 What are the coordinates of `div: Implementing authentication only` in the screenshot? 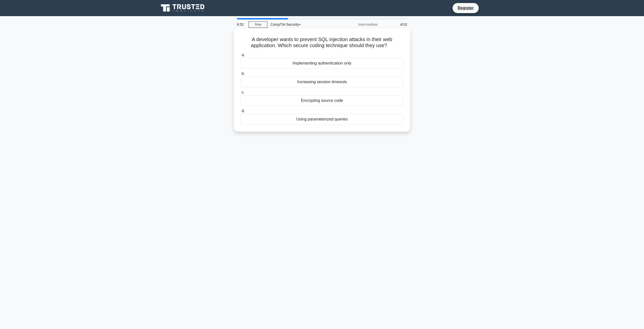 It's located at (322, 63).